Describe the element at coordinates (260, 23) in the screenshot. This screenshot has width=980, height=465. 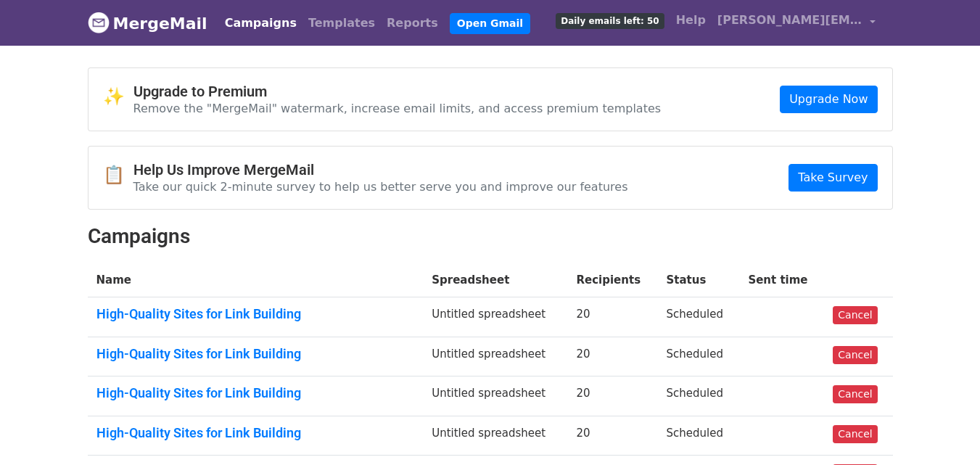
I see `a: Campaigns` at that location.